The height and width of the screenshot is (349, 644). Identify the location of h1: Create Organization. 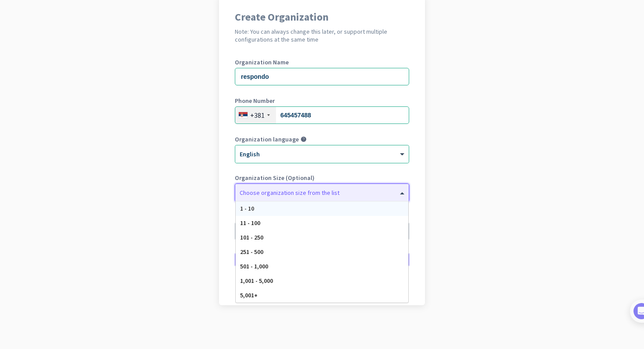
(322, 17).